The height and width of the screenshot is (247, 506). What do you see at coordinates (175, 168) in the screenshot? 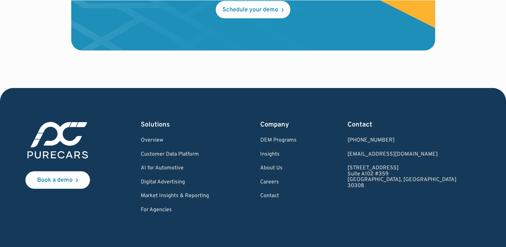
I see `a: AI for Automotive` at bounding box center [175, 168].